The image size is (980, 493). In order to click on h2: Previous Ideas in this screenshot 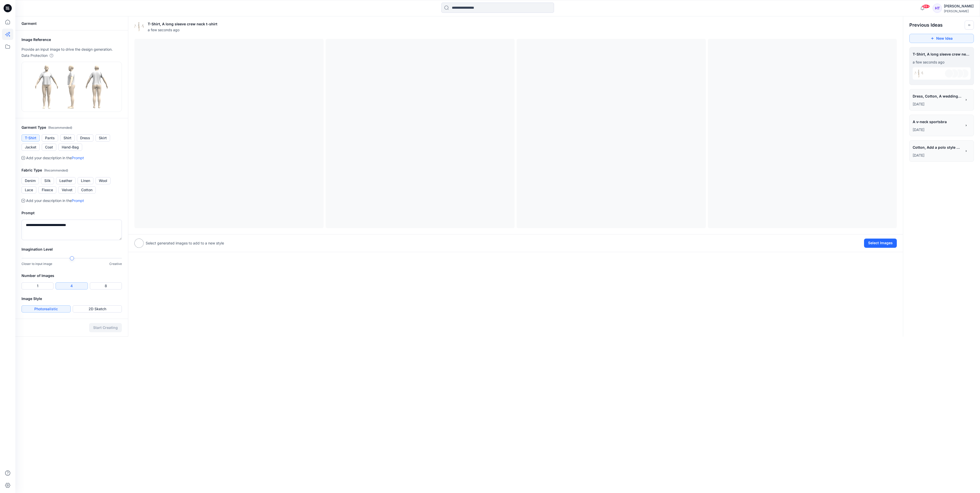, I will do `click(926, 25)`.